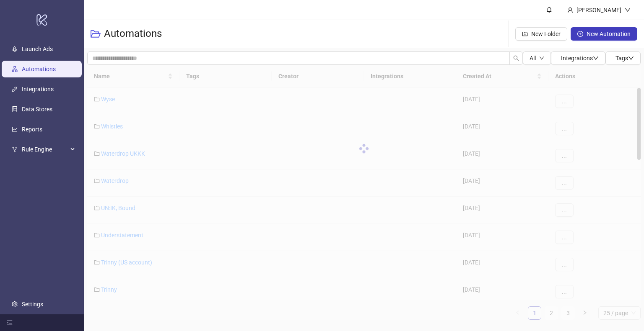 The width and height of the screenshot is (644, 331). What do you see at coordinates (546, 34) in the screenshot?
I see `span: New Folder` at bounding box center [546, 34].